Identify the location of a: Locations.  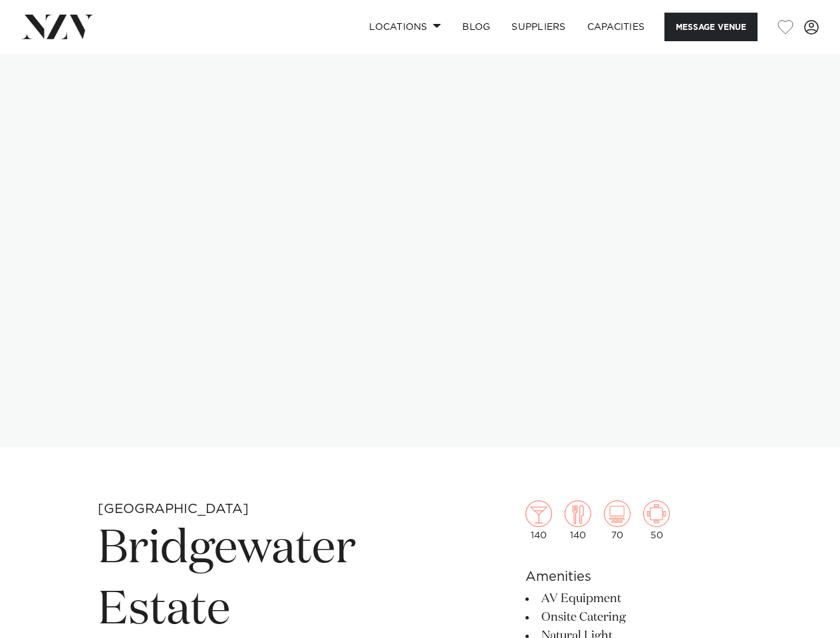
(405, 27).